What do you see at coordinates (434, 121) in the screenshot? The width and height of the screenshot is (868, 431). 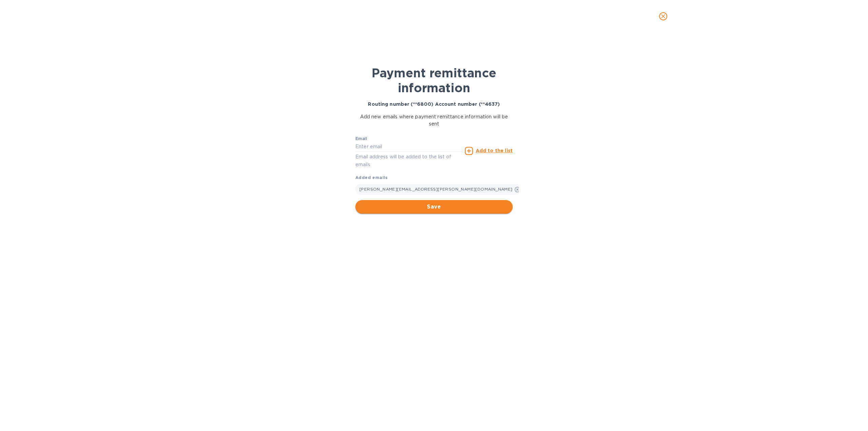 I see `p: Add new emails where payment remittance information will be sent` at bounding box center [434, 121].